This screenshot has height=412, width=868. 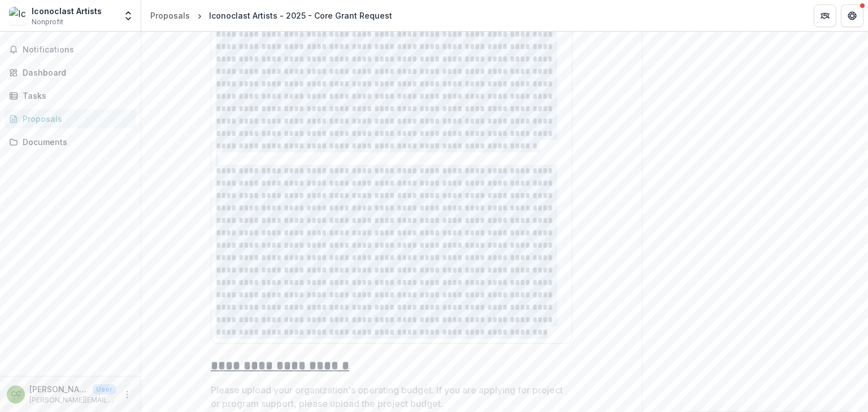 I want to click on span: Nonprofit, so click(x=47, y=22).